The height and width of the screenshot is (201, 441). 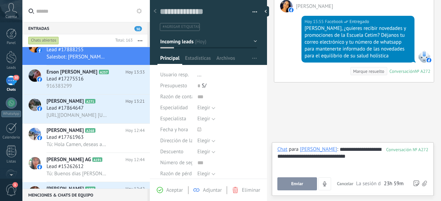 I want to click on div: Listas, so click(x=11, y=162).